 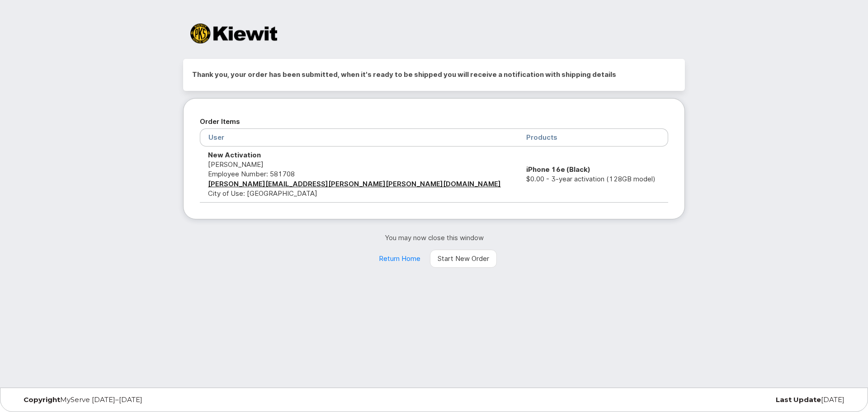 What do you see at coordinates (799, 399) in the screenshot?
I see `strong: Last Update` at bounding box center [799, 399].